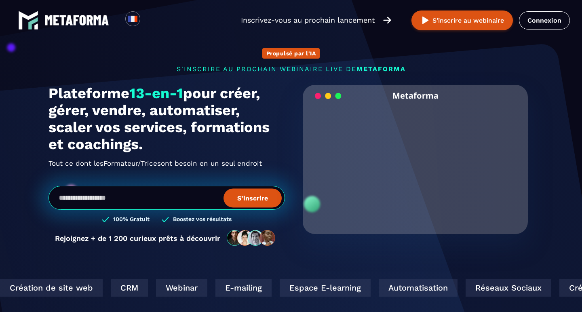  What do you see at coordinates (224, 288) in the screenshot?
I see `div: E-mailing` at bounding box center [224, 288].